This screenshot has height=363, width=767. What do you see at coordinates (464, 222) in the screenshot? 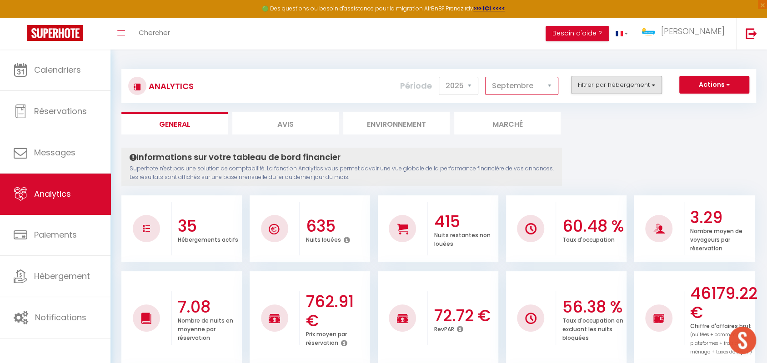
I see `h3: 415` at bounding box center [464, 222].